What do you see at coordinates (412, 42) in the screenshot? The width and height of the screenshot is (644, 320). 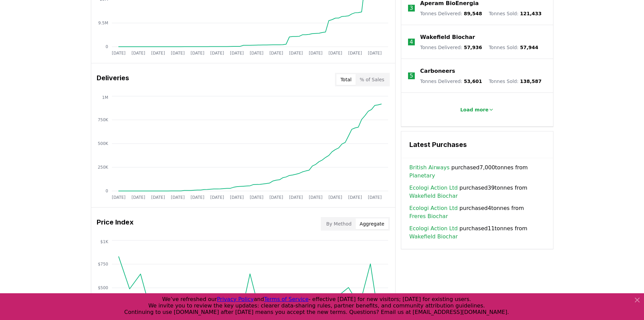 I see `p: 4` at bounding box center [412, 42].